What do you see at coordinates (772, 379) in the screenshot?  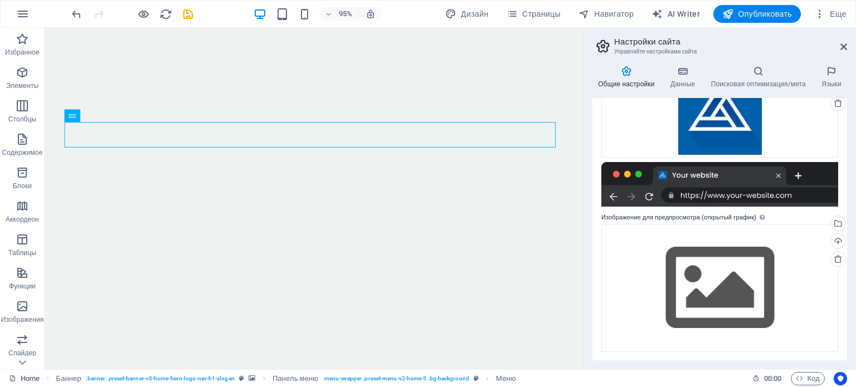 I see `span: 00 00` at bounding box center [772, 379].